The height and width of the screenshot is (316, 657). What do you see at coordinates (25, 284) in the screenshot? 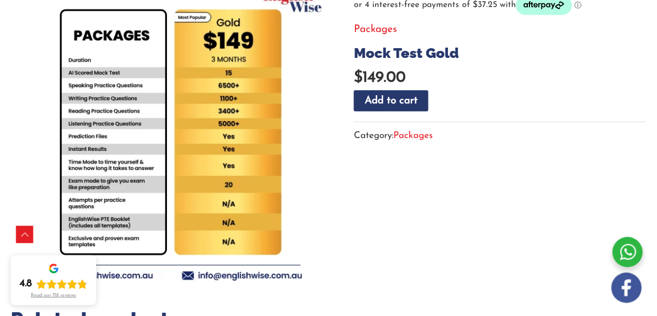
I see `div: 4.8` at bounding box center [25, 284].